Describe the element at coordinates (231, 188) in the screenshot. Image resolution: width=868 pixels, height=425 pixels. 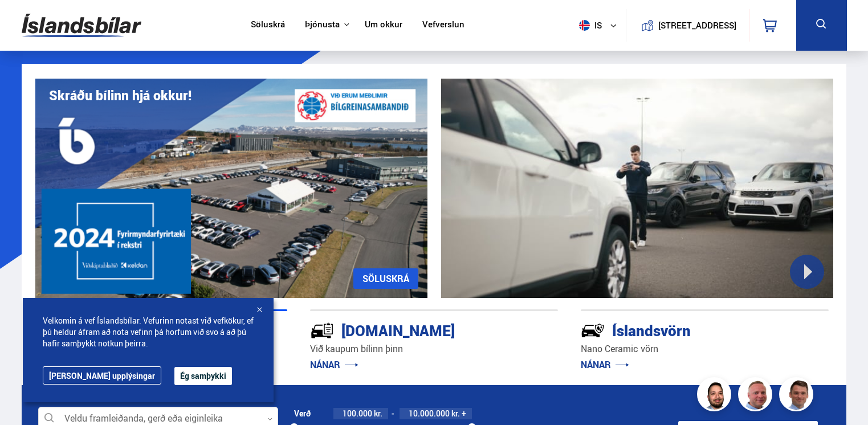
I see `img: eKx6w-_Home_640_.png` at that location.